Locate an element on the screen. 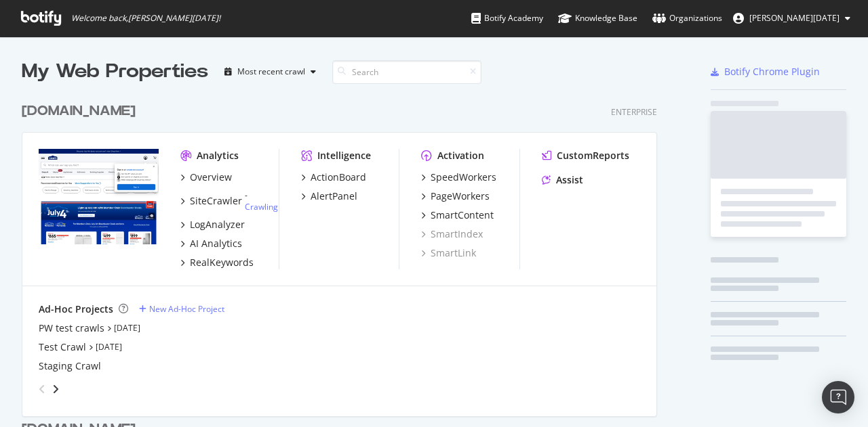 Image resolution: width=868 pixels, height=427 pixels. a: AI Analytics is located at coordinates (211, 244).